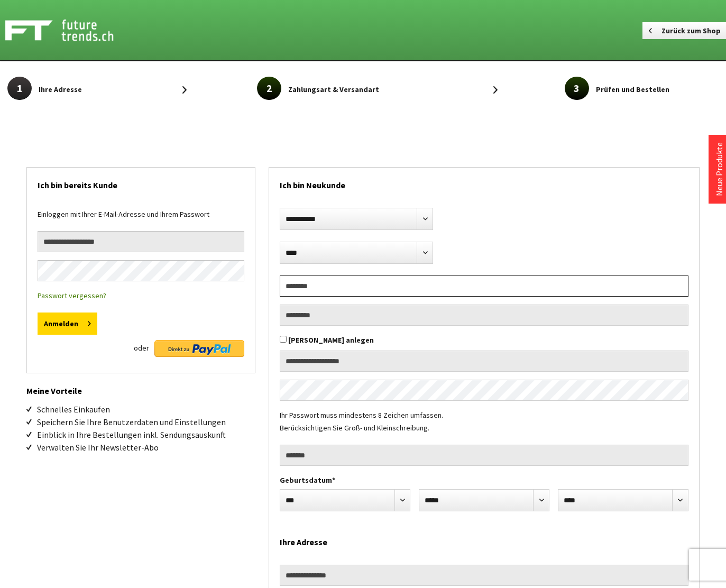 The height and width of the screenshot is (588, 726). What do you see at coordinates (146, 447) in the screenshot?
I see `li: Verwalten Sie Ihr Newsletter-Abo` at bounding box center [146, 447].